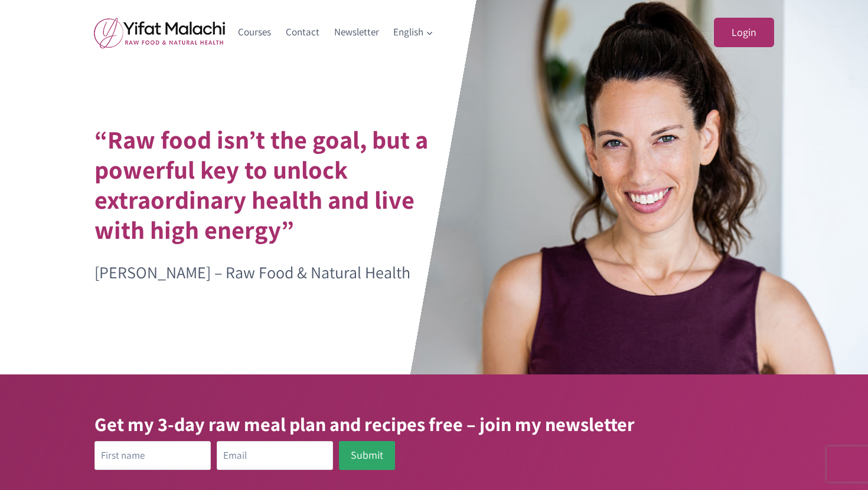  Describe the element at coordinates (303, 33) in the screenshot. I see `a: Contact` at that location.